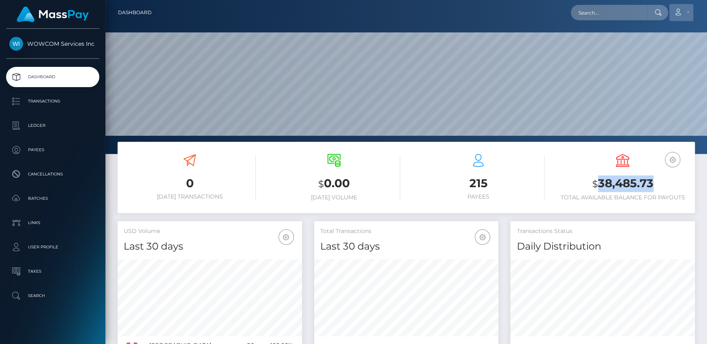  Describe the element at coordinates (210, 231) in the screenshot. I see `h5: USD Volume` at that location.